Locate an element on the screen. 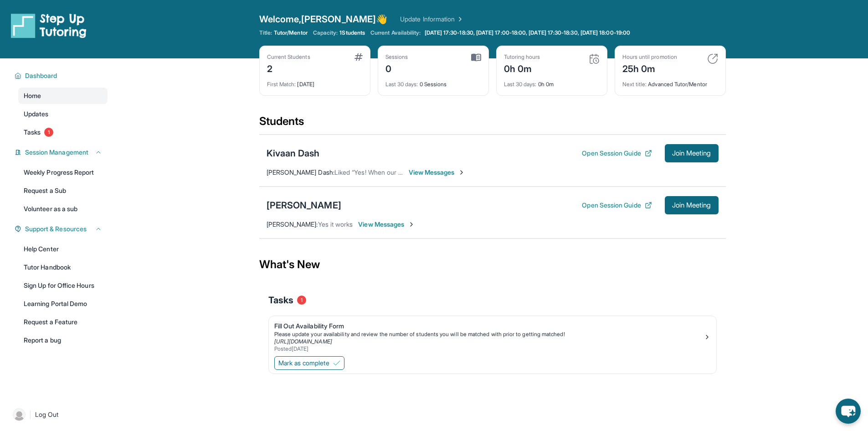  div: Please update your availability and review the number of students you will be matched with prior ... is located at coordinates (489, 334).